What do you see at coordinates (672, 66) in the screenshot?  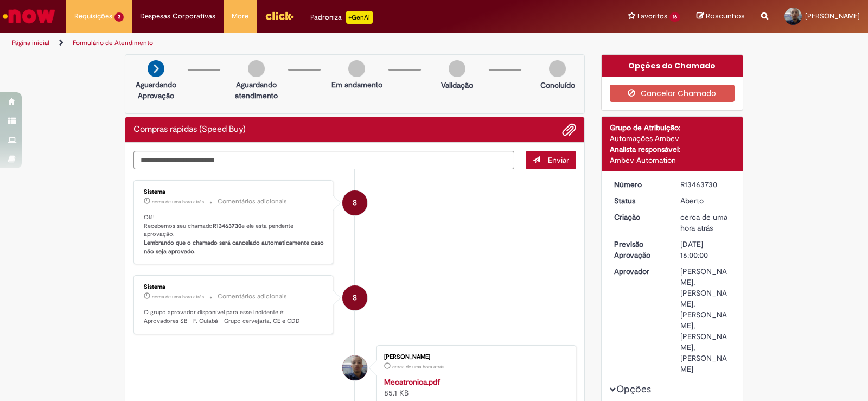 I see `div: Opções do Chamado` at bounding box center [672, 66].